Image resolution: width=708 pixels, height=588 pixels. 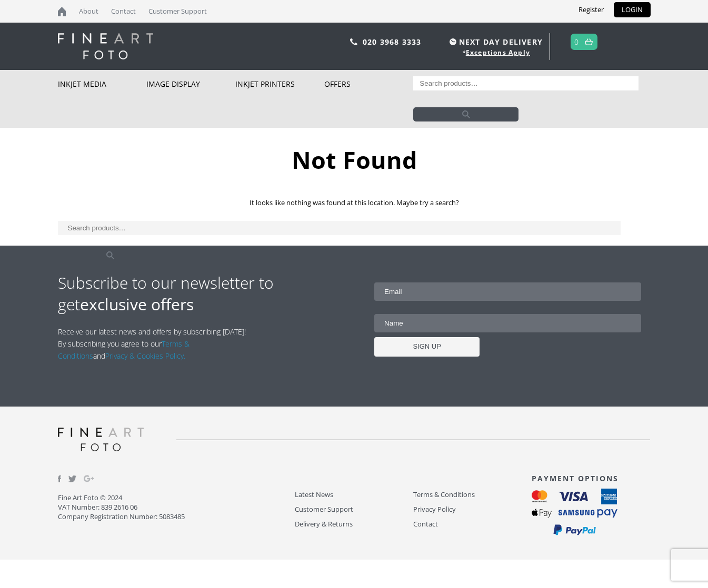 What do you see at coordinates (507, 323) in the screenshot?
I see `input: Name` at bounding box center [507, 323].